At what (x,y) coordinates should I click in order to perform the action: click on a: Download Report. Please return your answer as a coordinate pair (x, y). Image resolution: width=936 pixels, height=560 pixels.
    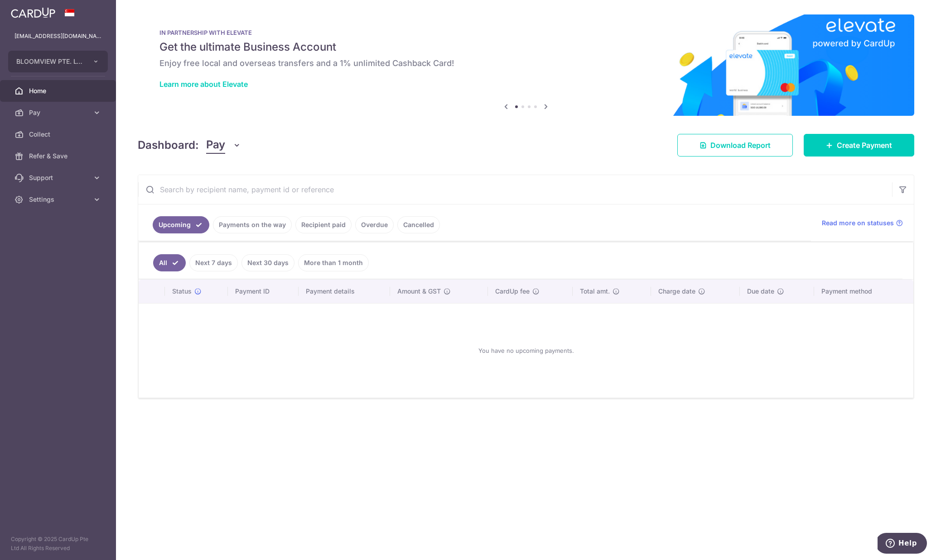
    Looking at the image, I should click on (735, 145).